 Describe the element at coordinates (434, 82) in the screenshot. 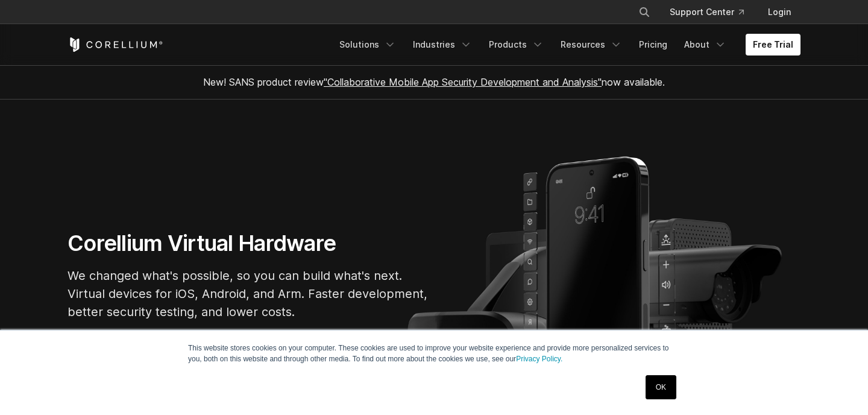

I see `span: New! SANS product review now available.` at that location.